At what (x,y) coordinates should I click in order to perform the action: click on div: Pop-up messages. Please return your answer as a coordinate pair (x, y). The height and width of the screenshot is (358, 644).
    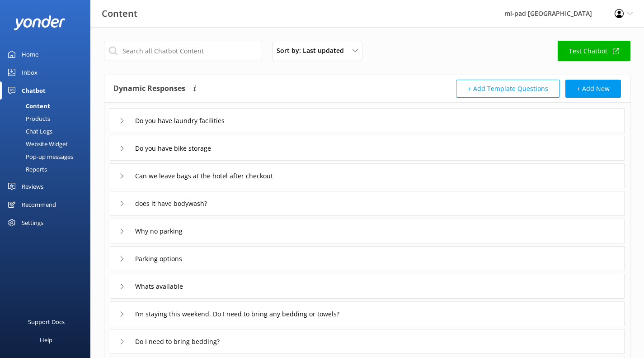
    Looking at the image, I should click on (39, 156).